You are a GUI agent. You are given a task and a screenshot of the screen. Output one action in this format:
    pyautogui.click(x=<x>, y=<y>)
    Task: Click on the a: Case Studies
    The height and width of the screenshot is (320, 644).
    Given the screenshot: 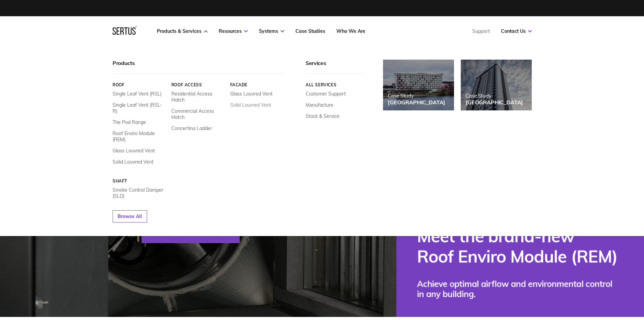 What is the action you would take?
    pyautogui.click(x=310, y=31)
    